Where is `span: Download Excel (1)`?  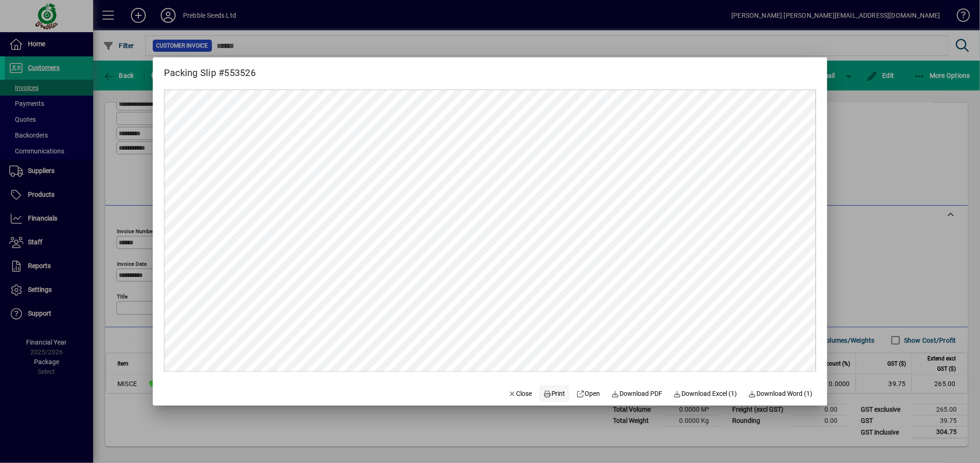 span: Download Excel (1) is located at coordinates (705, 393).